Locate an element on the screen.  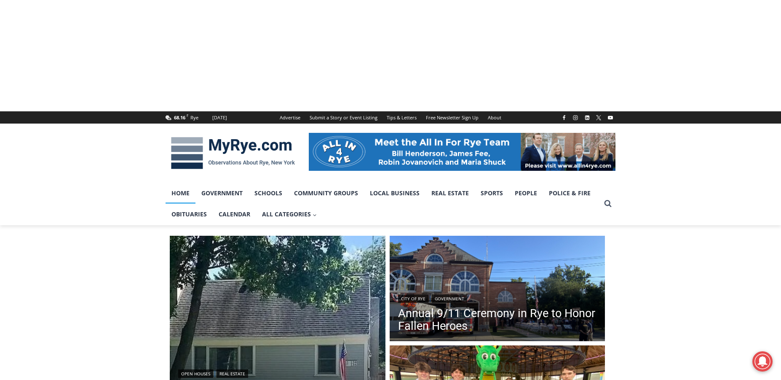
a: People is located at coordinates (526, 193).